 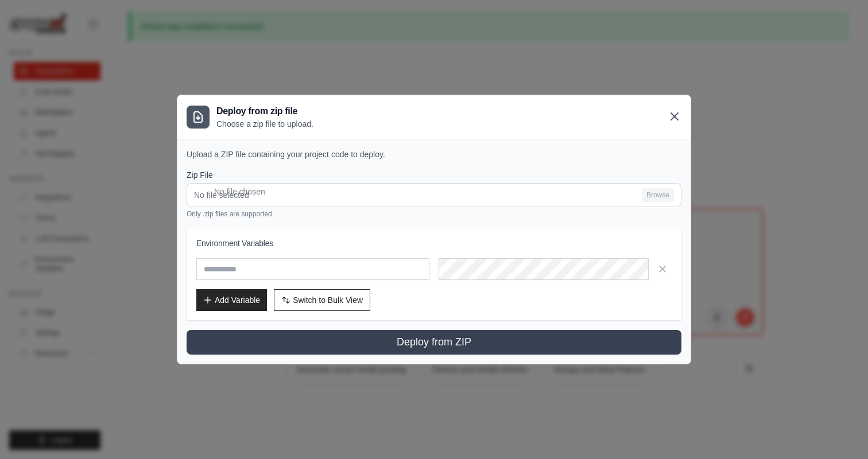 I want to click on div: Chat Widget, so click(x=839, y=432).